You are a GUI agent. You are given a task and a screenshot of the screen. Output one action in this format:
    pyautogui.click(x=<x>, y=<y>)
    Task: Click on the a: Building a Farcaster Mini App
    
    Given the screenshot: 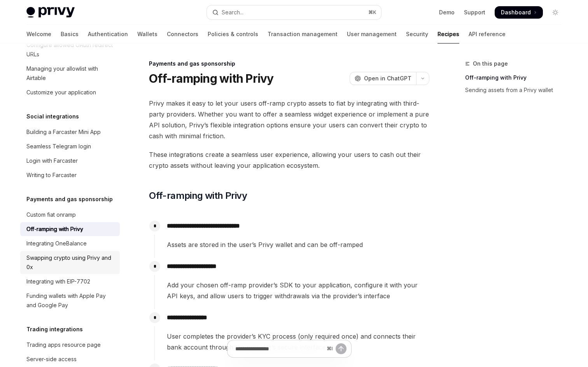 What is the action you would take?
    pyautogui.click(x=70, y=132)
    